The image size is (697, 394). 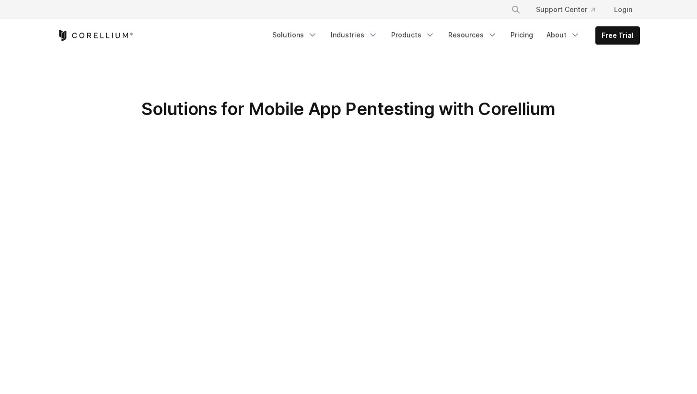 What do you see at coordinates (354, 35) in the screenshot?
I see `a: Industries` at bounding box center [354, 35].